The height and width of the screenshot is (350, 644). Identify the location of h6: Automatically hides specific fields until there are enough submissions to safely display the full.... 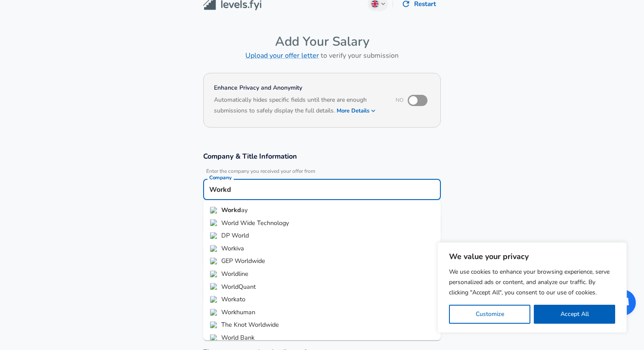
(299, 106).